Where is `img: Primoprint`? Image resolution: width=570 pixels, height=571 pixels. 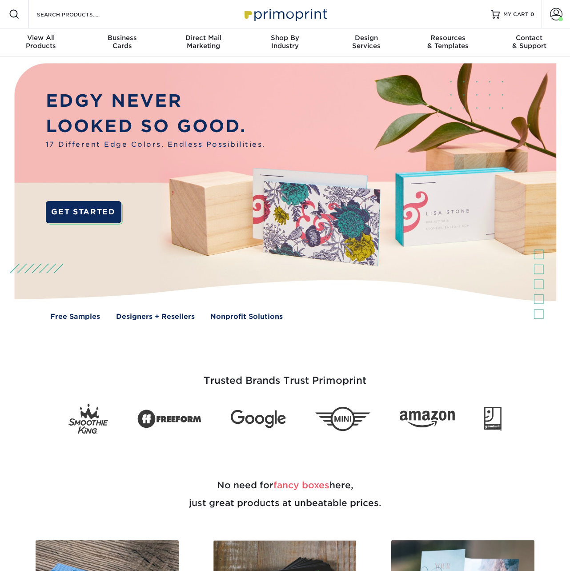
img: Primoprint is located at coordinates (285, 14).